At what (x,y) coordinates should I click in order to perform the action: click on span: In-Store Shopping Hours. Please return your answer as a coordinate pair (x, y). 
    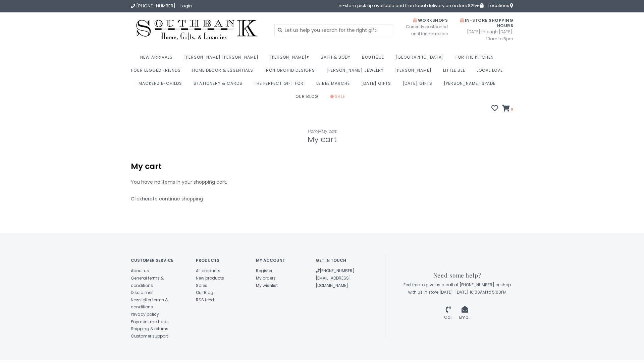
    Looking at the image, I should click on (487, 23).